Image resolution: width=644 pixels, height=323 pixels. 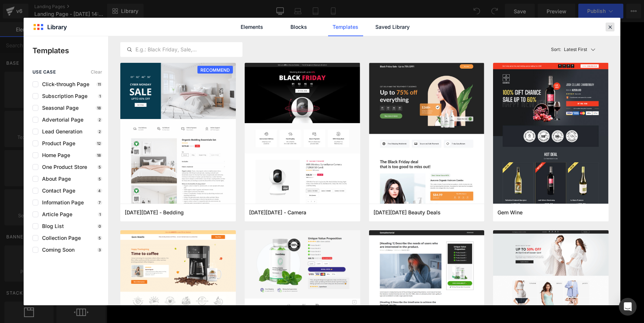 What do you see at coordinates (57, 191) in the screenshot?
I see `span: Contact Page` at bounding box center [57, 191].